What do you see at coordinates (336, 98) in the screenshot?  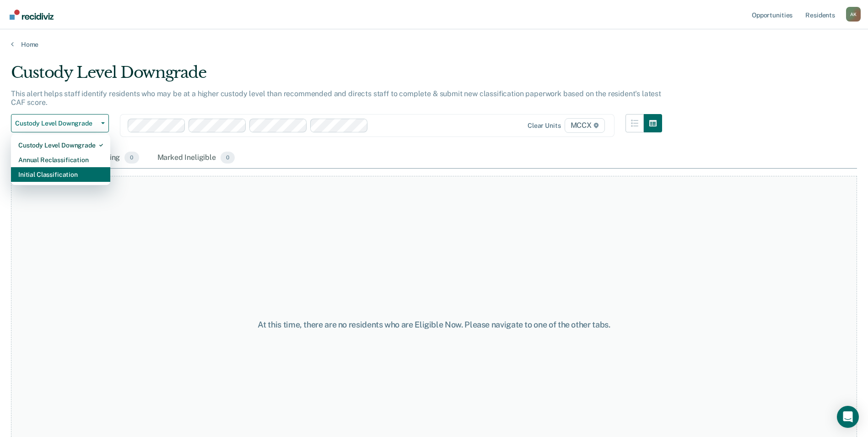 I see `p: This alert helps staff identify residents who may be at a higher custody level than recommended a...` at bounding box center [336, 98].